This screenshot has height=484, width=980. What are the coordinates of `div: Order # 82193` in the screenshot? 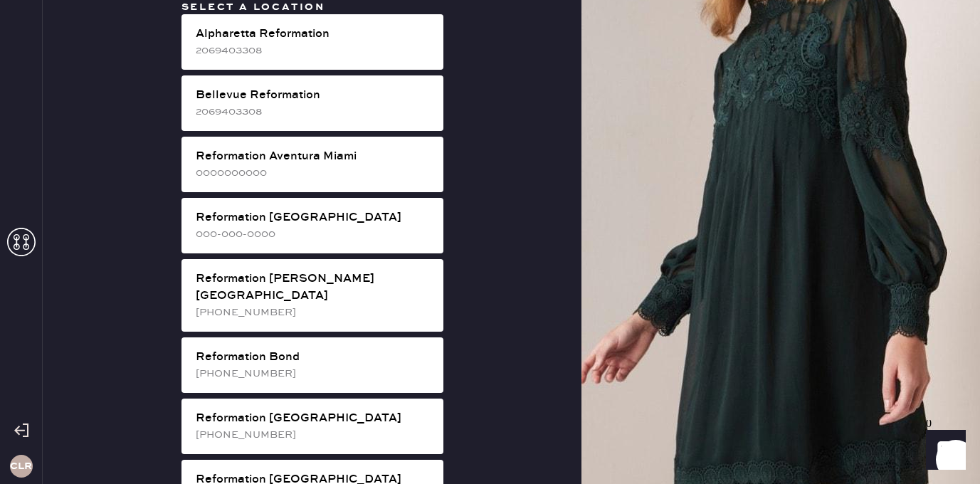 It's located at (488, 112).